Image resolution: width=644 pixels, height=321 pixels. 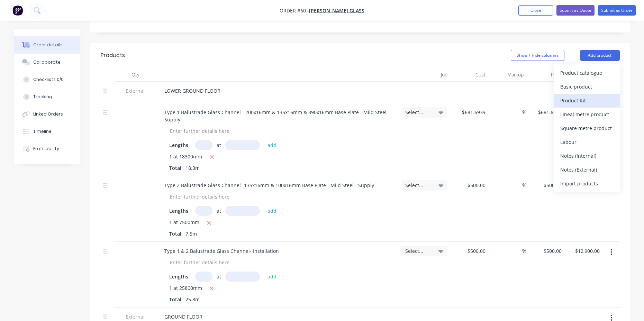 I want to click on button: Square metre product, so click(x=587, y=128).